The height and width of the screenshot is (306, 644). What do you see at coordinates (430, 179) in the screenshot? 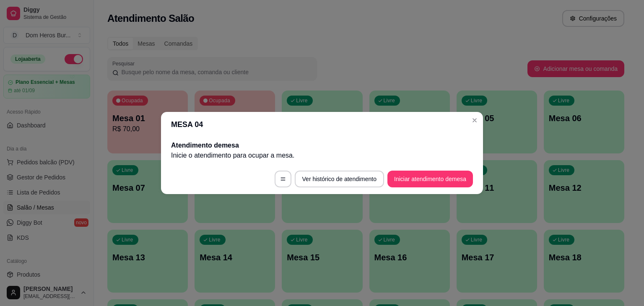
I see `button: Iniciar atendimento demesa` at bounding box center [430, 179].